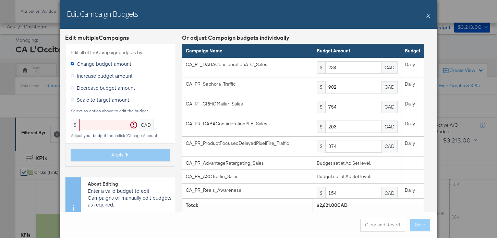 The image size is (497, 238). What do you see at coordinates (120, 136) in the screenshot?
I see `div: Adjust your budget then click 'Change Amount'` at bounding box center [120, 136].